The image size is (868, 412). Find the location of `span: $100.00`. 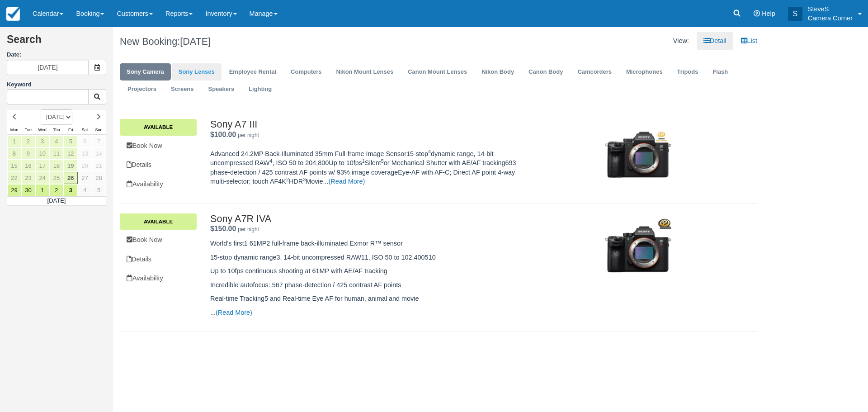

span: $100.00 is located at coordinates (223, 134).